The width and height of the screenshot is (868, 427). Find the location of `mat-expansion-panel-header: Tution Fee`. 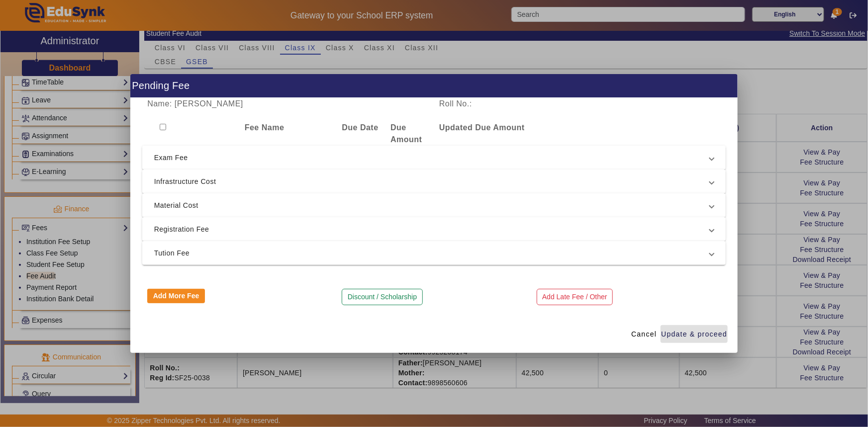

mat-expansion-panel-header: Tution Fee is located at coordinates (434, 253).